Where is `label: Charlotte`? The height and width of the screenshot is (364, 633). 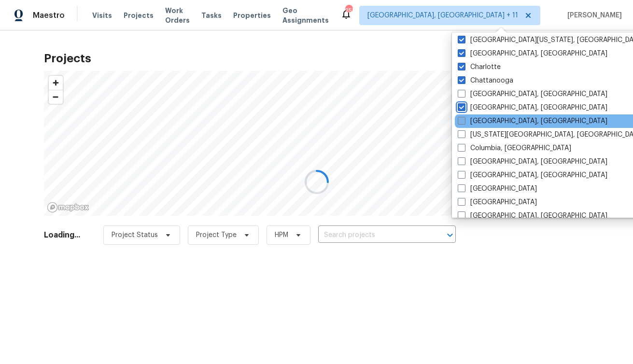
label: Charlotte is located at coordinates (479, 67).